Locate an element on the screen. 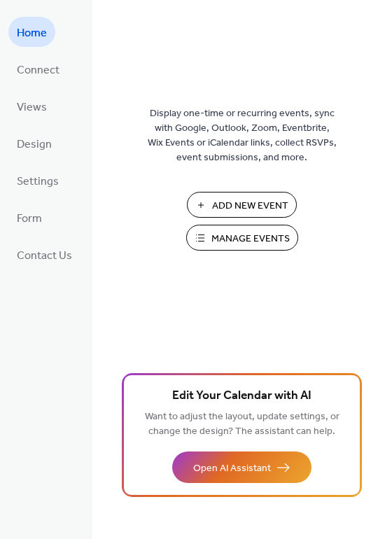 The height and width of the screenshot is (539, 392). span: Connect is located at coordinates (38, 70).